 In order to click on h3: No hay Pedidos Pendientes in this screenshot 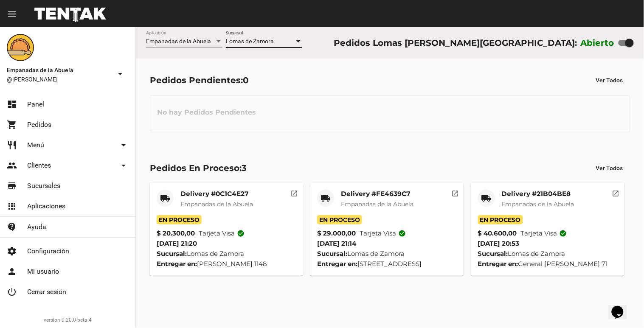, I will do `click(206, 112)`.